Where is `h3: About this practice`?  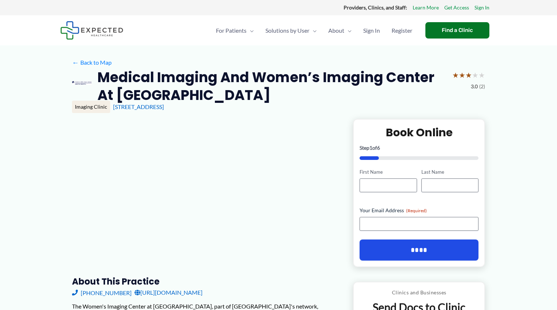 h3: About this practice is located at coordinates (206, 281).